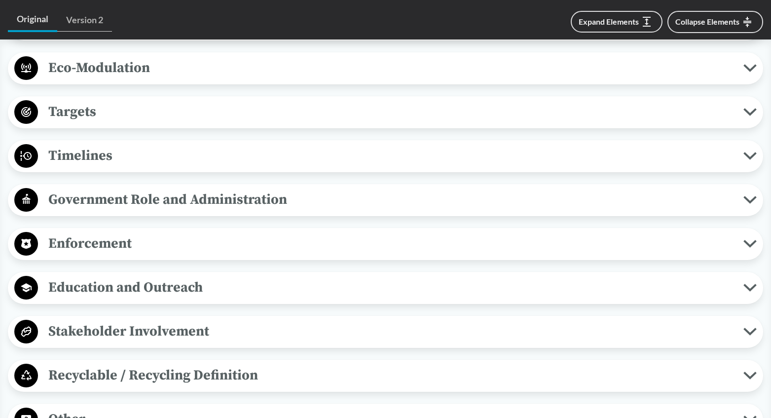 The height and width of the screenshot is (418, 771). What do you see at coordinates (391, 112) in the screenshot?
I see `span: Targets` at bounding box center [391, 112].